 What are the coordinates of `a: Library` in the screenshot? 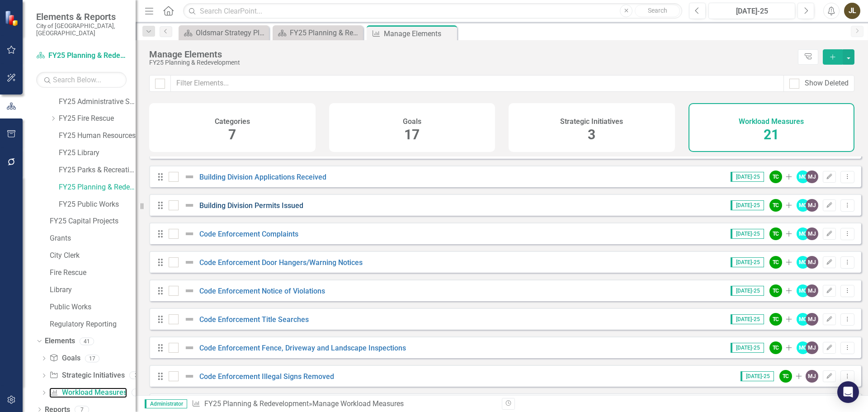 It's located at (93, 290).